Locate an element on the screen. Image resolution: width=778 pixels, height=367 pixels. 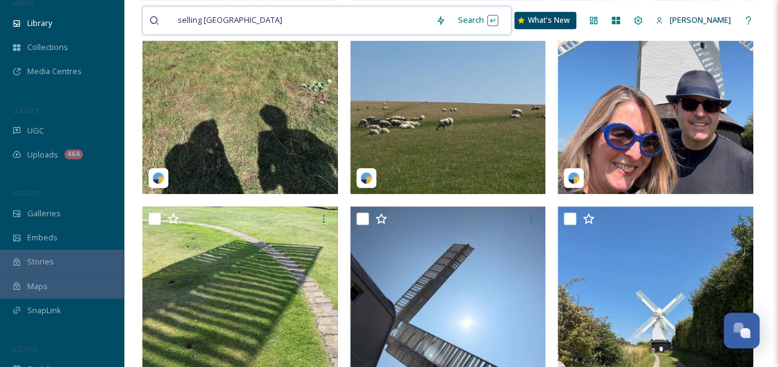
span: WIDGETS is located at coordinates (27, 193).